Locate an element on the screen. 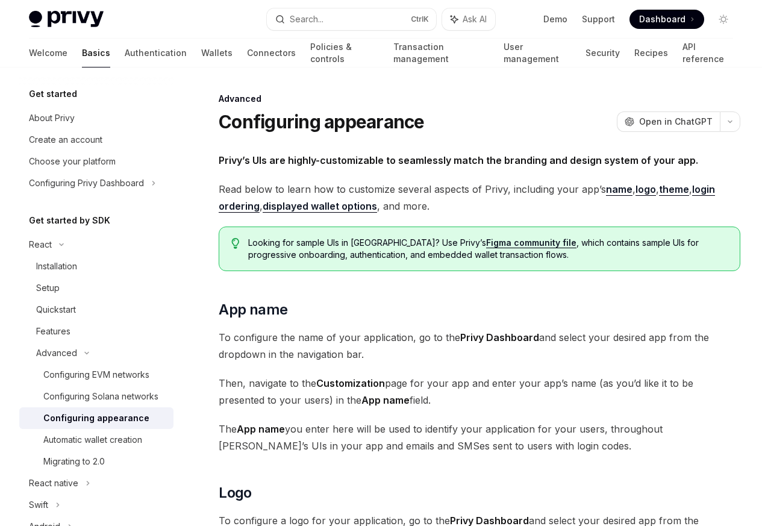 Image resolution: width=762 pixels, height=526 pixels. div: Setup is located at coordinates (48, 288).